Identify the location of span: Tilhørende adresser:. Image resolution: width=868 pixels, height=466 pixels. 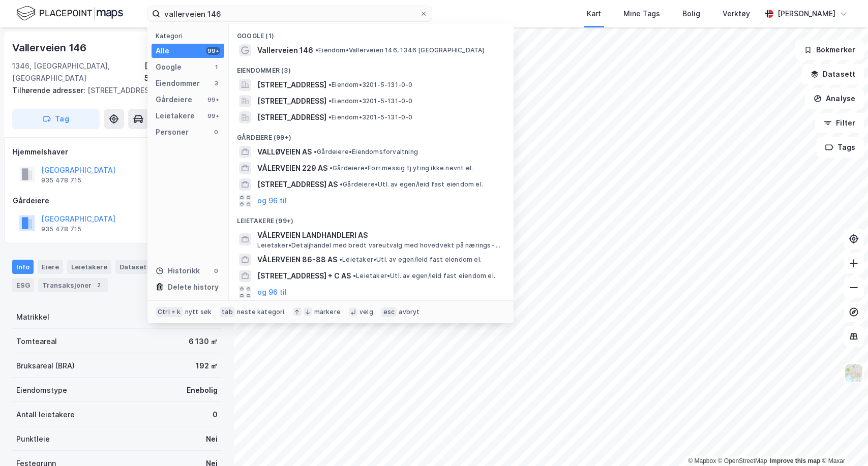
(50, 90).